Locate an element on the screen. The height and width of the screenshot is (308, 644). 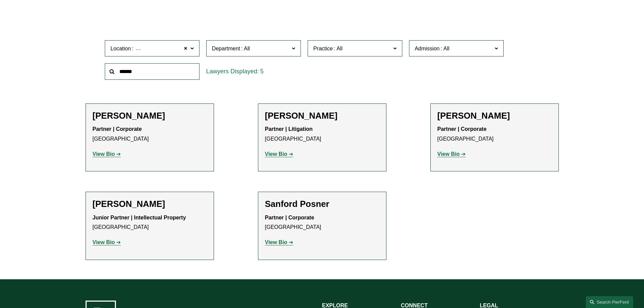
span: Department is located at coordinates (226, 48).